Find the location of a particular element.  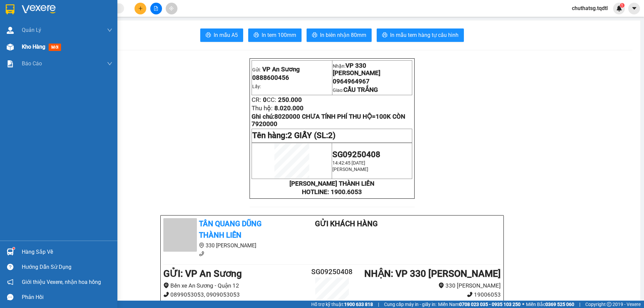

span: Ghi chú: is located at coordinates (328, 120).